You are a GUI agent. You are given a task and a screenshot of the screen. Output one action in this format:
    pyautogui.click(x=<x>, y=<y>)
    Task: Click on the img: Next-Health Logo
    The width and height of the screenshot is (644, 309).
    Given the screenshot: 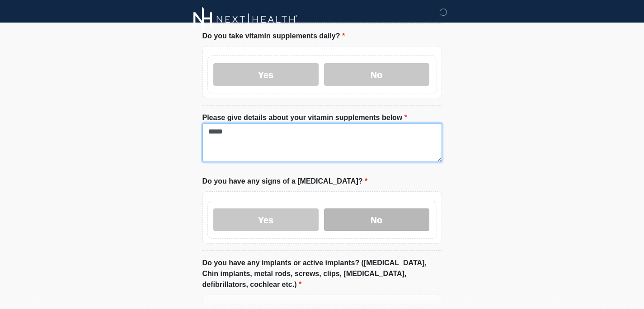 What is the action you would take?
    pyautogui.click(x=245, y=19)
    